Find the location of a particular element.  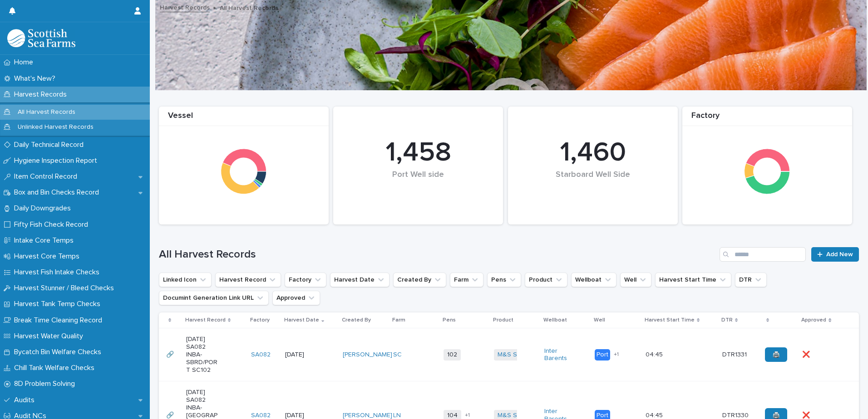

p: Wellboat is located at coordinates (555, 321).